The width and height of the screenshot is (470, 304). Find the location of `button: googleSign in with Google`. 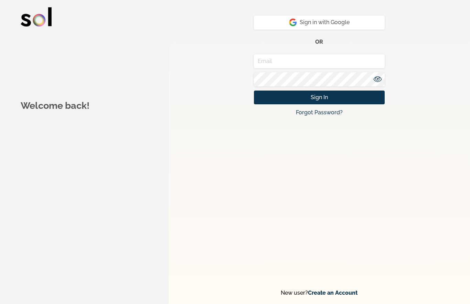

button: googleSign in with Google is located at coordinates (319, 22).